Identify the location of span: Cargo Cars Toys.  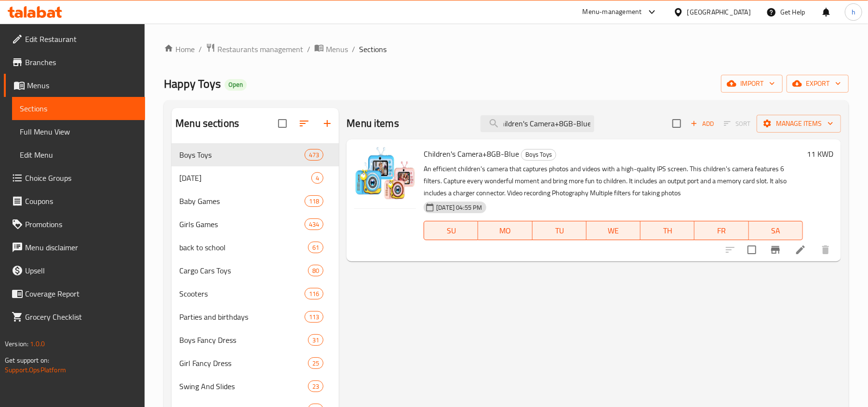
(244, 270).